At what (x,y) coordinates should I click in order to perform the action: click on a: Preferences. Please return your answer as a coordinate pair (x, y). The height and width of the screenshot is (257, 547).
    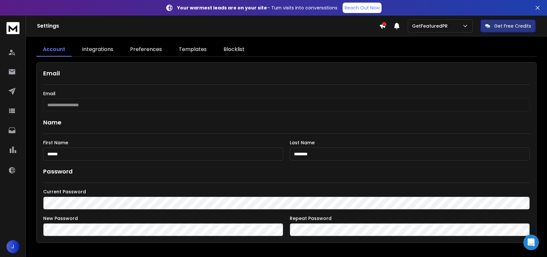
    Looking at the image, I should click on (146, 50).